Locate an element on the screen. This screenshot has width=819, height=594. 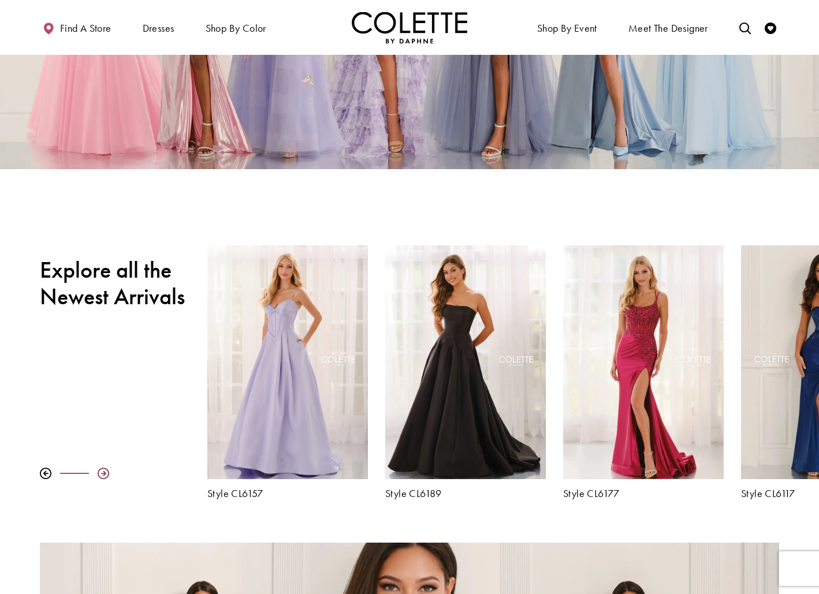
a: Visit Colette by Daphne Style No. CL6189 Page is located at coordinates (466, 362).